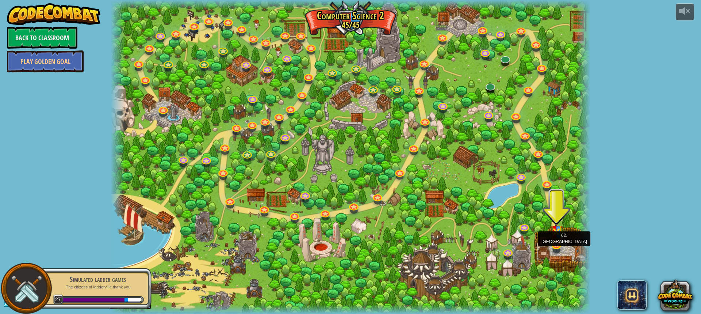 The height and width of the screenshot is (314, 701). I want to click on img: level-banner-multiplayer.png, so click(556, 229).